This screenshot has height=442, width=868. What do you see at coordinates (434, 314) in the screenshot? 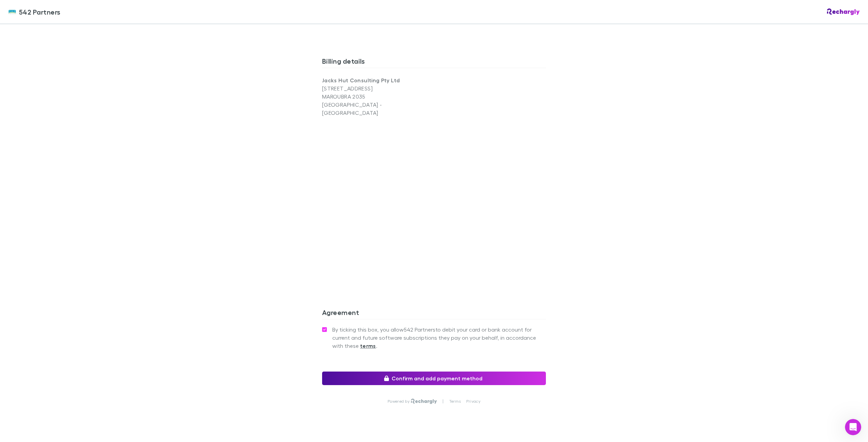
I see `h3: Agreement` at bounding box center [434, 314].